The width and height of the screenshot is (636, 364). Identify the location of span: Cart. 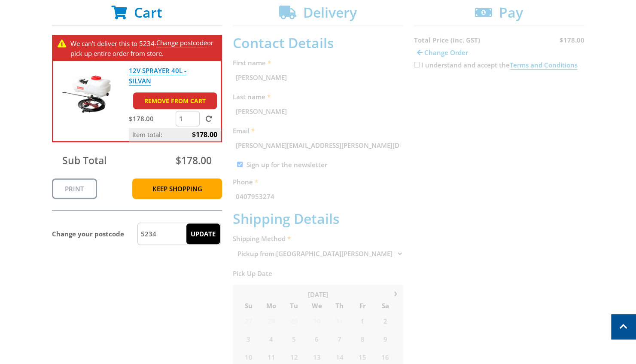
(148, 12).